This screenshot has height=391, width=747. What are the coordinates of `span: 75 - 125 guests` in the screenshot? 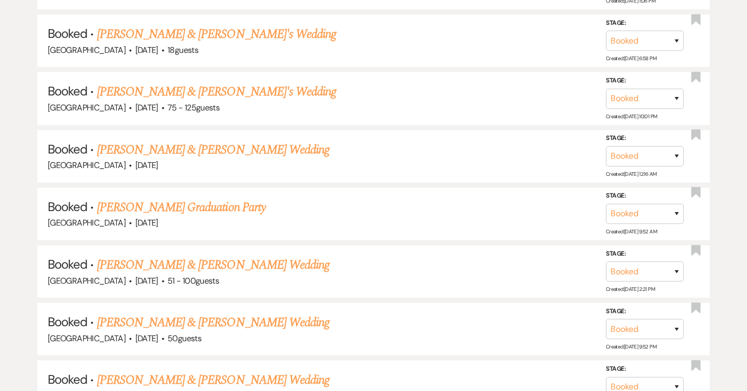 It's located at (194, 107).